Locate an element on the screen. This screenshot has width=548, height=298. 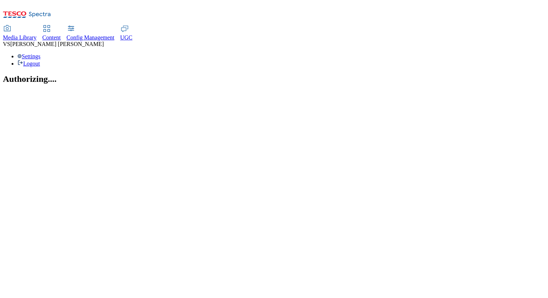
span: Content is located at coordinates (51, 37).